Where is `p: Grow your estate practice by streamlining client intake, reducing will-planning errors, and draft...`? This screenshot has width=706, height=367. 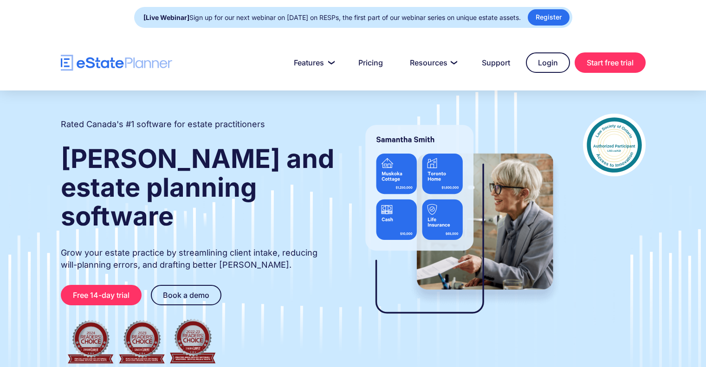 p: Grow your estate practice by streamlining client intake, reducing will-planning errors, and draft... is located at coordinates (198, 259).